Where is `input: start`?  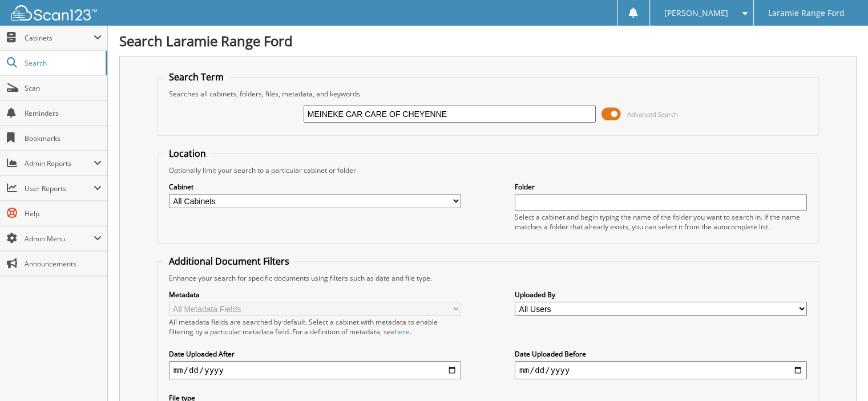
input: start is located at coordinates (315, 370).